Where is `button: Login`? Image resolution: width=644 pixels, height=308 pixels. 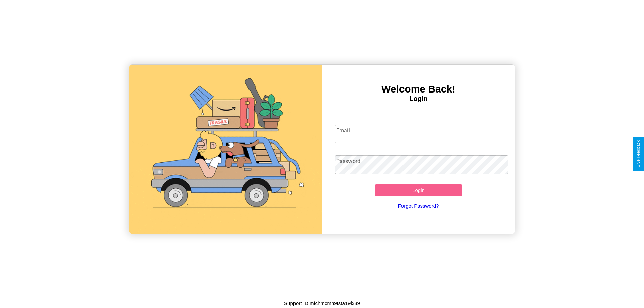
button: Login is located at coordinates (418, 190).